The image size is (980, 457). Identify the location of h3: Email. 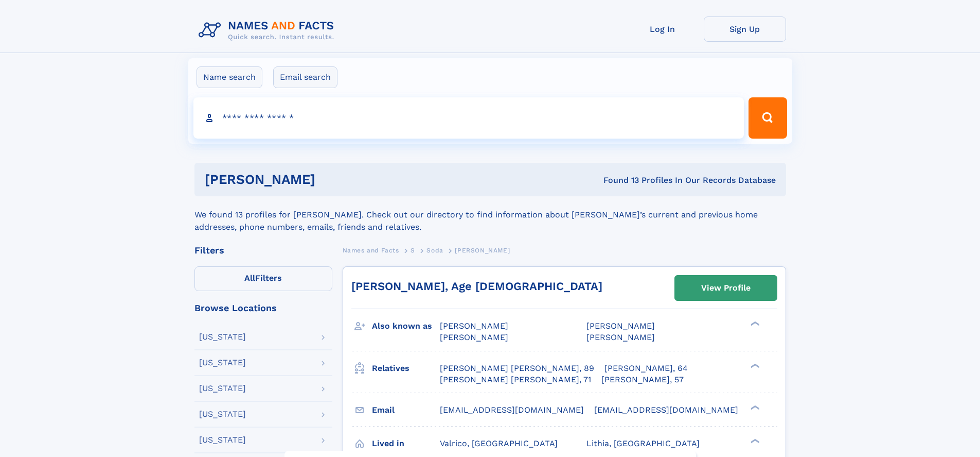
(406, 410).